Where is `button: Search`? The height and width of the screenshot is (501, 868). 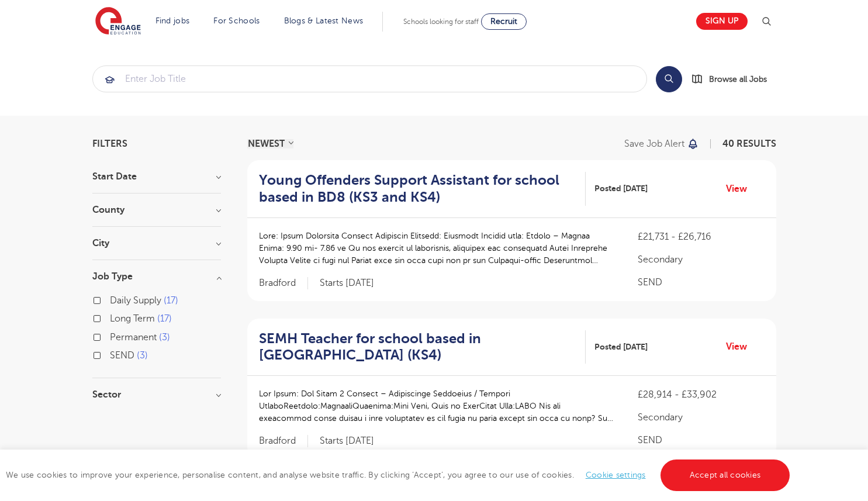
button: Search is located at coordinates (669, 79).